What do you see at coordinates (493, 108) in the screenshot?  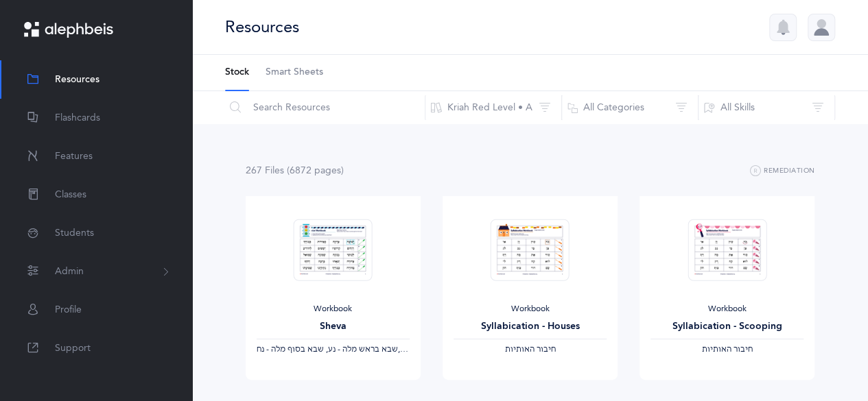 I see `button: Kriah Red Level • A` at bounding box center [493, 108].